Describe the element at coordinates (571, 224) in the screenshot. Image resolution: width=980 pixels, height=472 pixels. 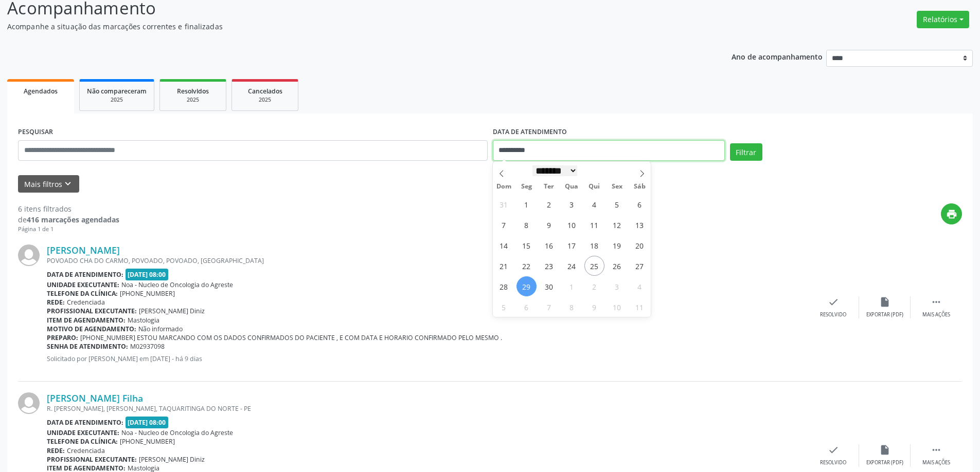
I see `span: Setembro 10, 2025` at that location.